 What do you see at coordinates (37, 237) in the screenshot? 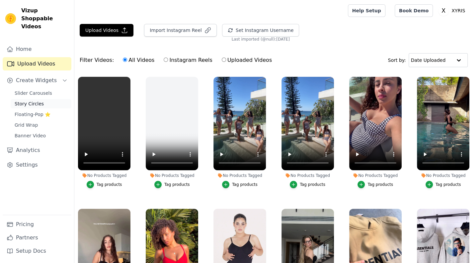
I see `a: Partners` at bounding box center [37, 237].